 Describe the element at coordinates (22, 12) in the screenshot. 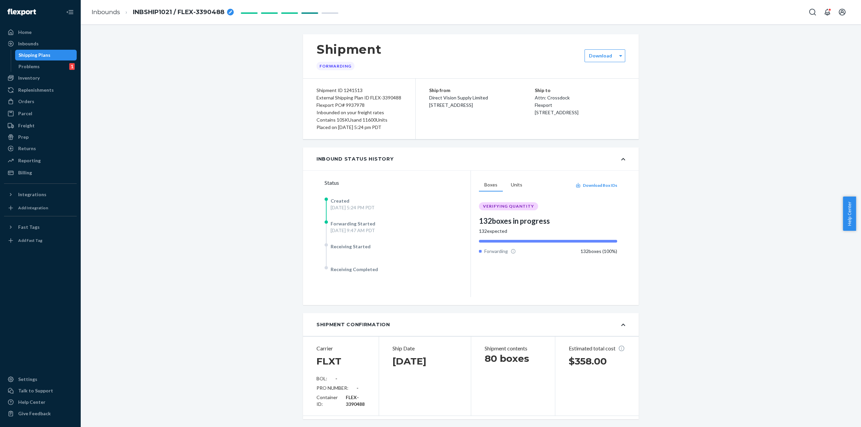

I see `img: Flexport logo` at that location.